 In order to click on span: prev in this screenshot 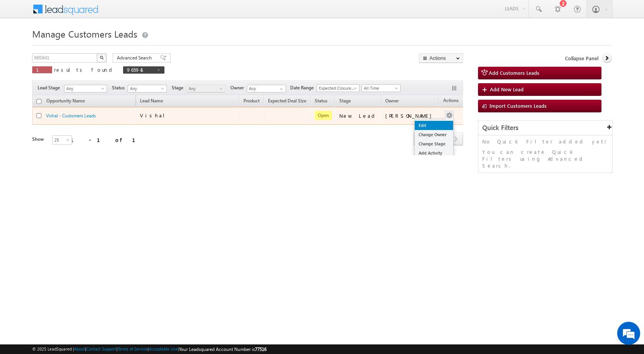, I will do `click(420, 139)`.